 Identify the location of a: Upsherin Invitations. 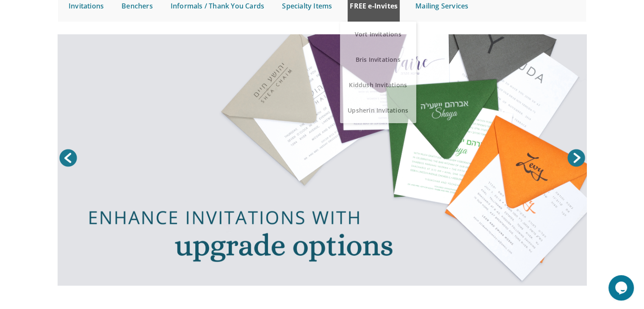
(378, 110).